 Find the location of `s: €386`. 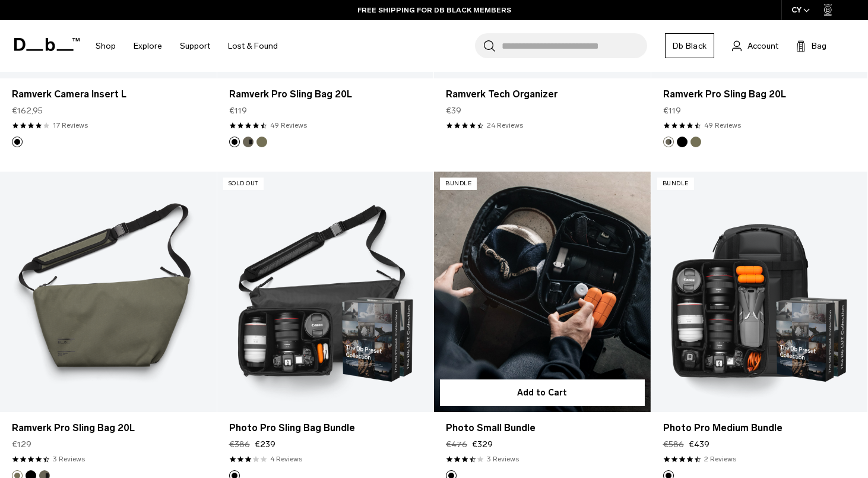

s: €386 is located at coordinates (239, 444).